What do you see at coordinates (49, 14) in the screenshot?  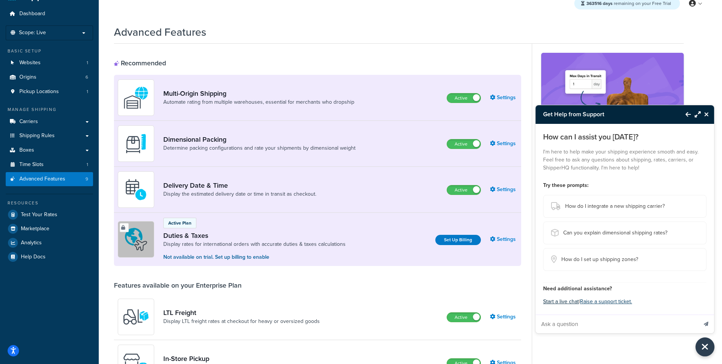 I see `li: Dashboard` at bounding box center [49, 14].